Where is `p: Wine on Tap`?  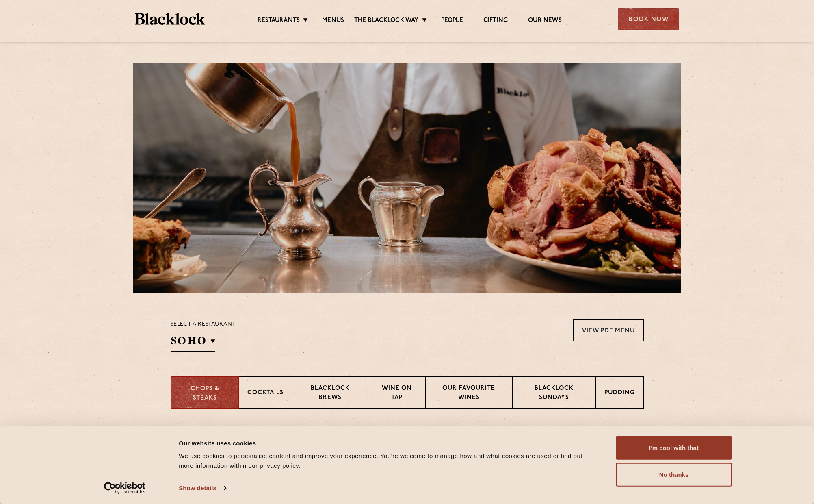
p: Wine on Tap is located at coordinates (397, 393).